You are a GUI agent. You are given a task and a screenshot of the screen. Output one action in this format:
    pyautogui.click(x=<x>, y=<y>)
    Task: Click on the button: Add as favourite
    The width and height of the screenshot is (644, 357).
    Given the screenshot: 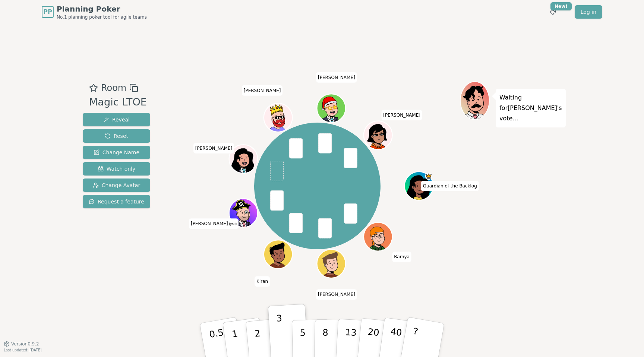 What is the action you would take?
    pyautogui.click(x=94, y=88)
    